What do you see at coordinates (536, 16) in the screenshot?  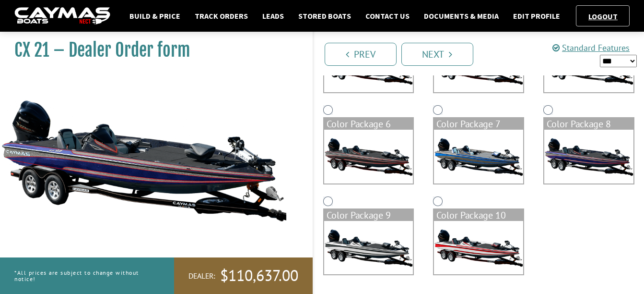 I see `a: Edit Profile` at bounding box center [536, 16].